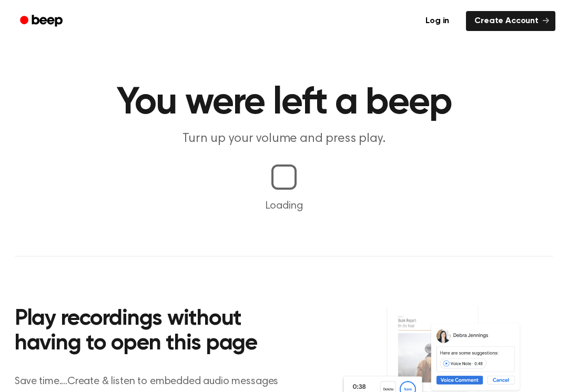 The image size is (568, 392). What do you see at coordinates (284, 103) in the screenshot?
I see `h1: You were left a beep` at bounding box center [284, 103].